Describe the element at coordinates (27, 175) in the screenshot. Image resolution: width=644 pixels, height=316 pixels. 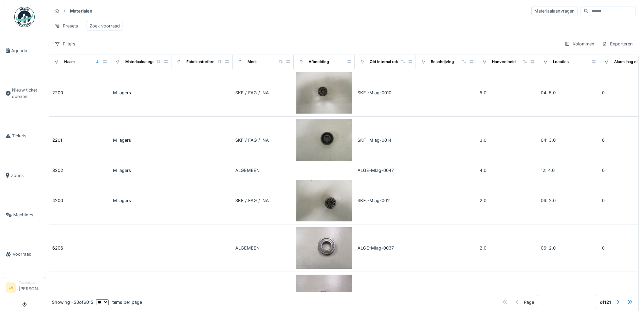
I see `span: Zones` at that location.